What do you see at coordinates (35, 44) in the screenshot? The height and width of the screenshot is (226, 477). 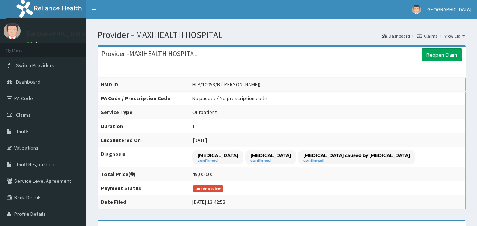 I see `a: Online` at bounding box center [35, 44].